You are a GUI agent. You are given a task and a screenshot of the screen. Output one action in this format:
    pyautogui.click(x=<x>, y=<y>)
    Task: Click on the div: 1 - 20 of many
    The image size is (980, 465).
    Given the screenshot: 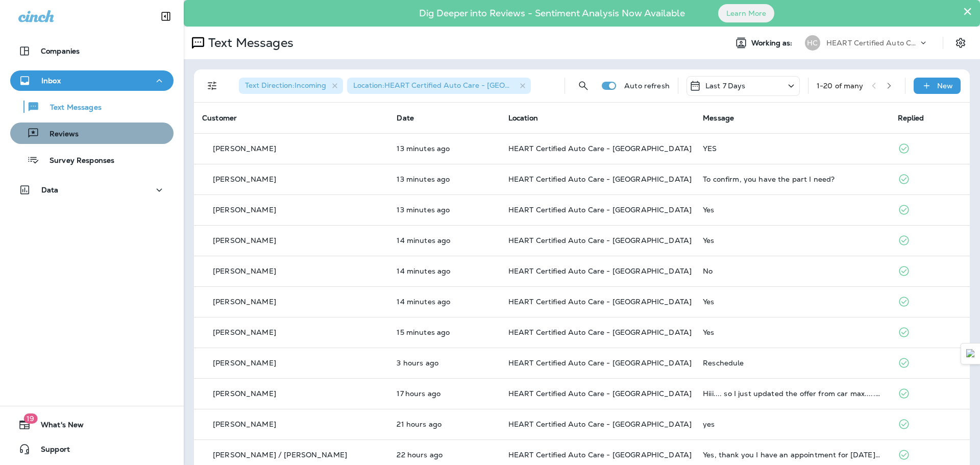 What is the action you would take?
    pyautogui.click(x=840, y=86)
    